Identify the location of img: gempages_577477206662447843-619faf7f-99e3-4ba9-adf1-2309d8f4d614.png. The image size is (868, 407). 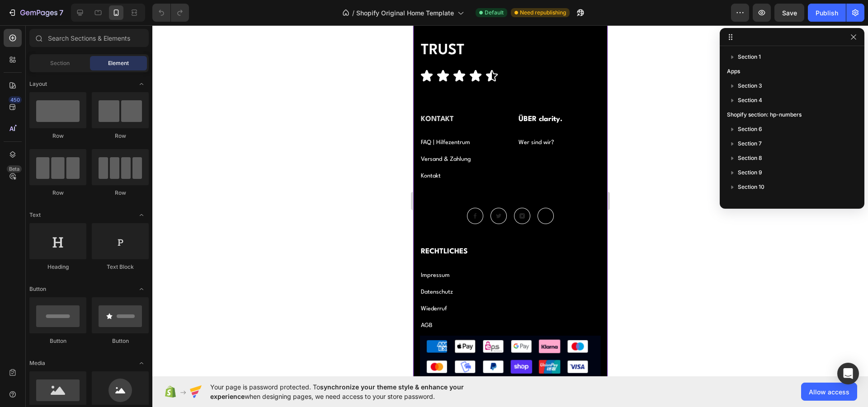
(97, 333).